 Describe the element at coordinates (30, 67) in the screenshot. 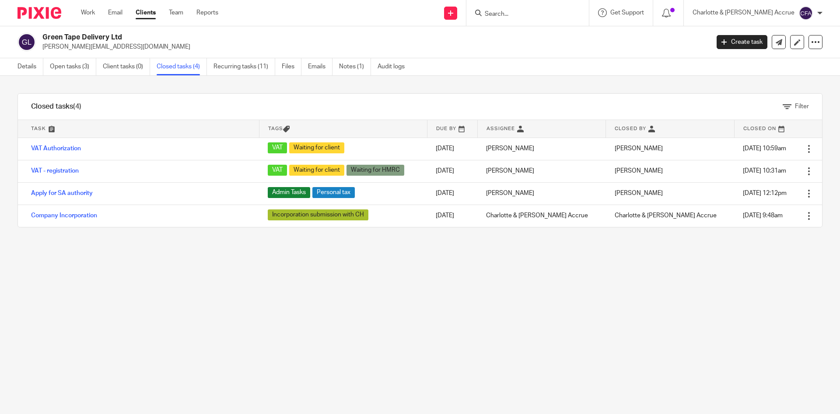

I see `a: Details` at that location.